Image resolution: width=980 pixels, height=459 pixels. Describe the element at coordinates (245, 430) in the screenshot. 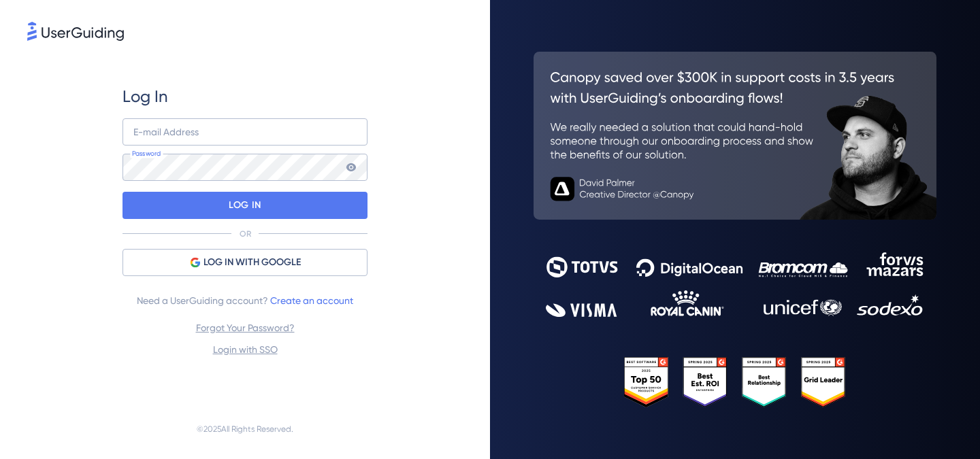

I see `span: © 2025 All Rights Reserved.` at that location.